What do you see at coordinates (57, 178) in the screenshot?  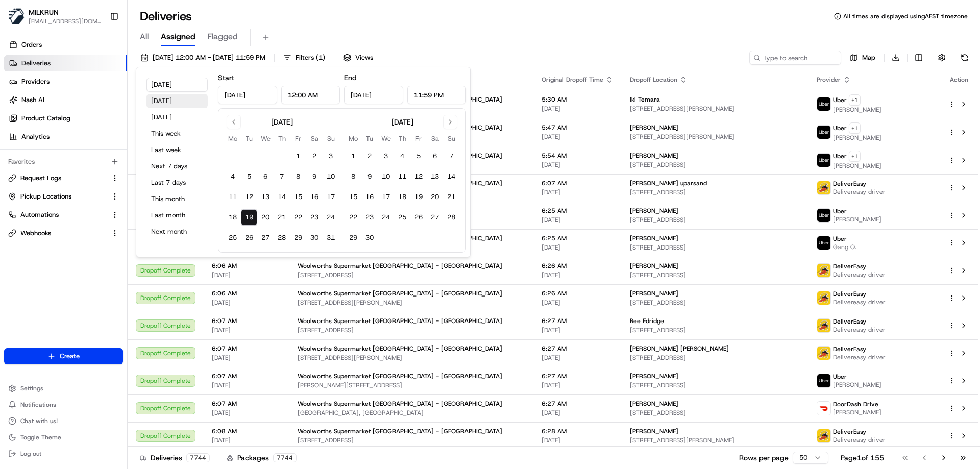 I see `a: Request Logs` at bounding box center [57, 178].